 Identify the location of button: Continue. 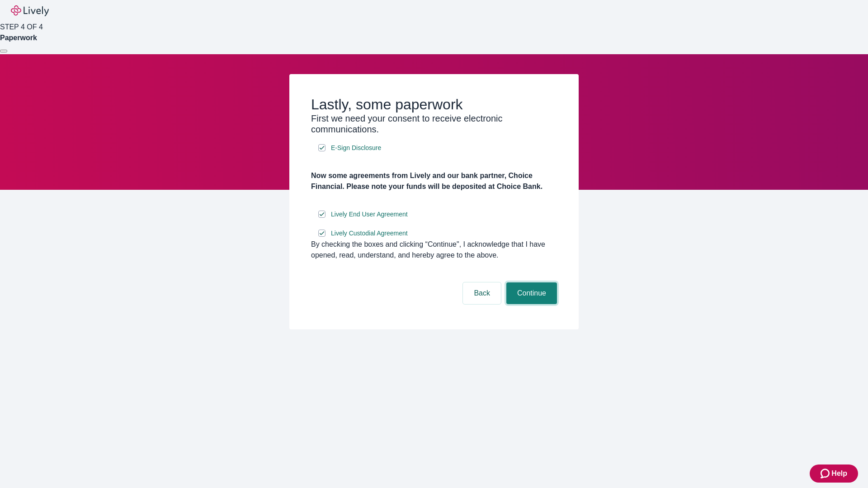
(532, 294).